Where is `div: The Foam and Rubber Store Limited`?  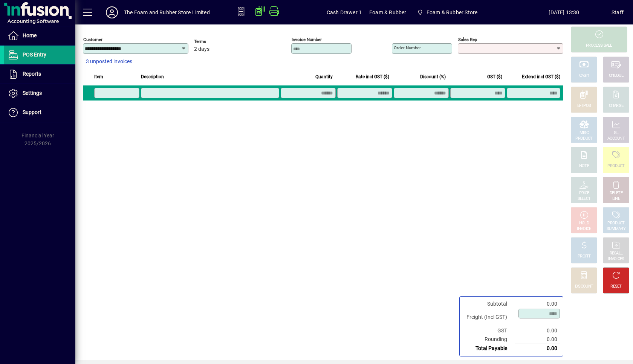 div: The Foam and Rubber Store Limited is located at coordinates (167, 12).